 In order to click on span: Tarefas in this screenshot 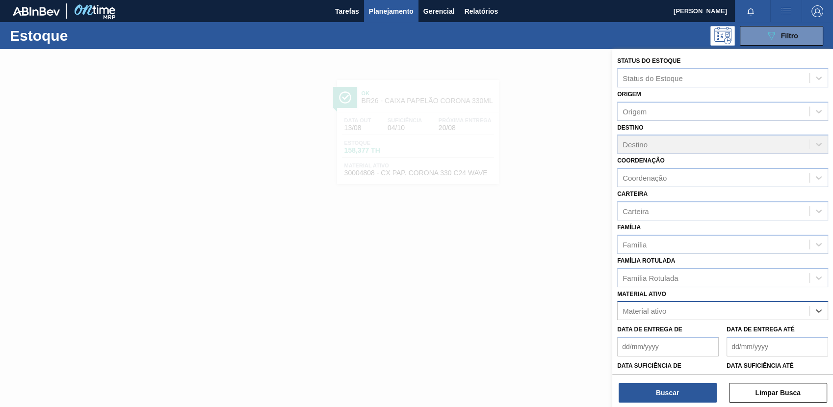, I will do `click(347, 11)`.